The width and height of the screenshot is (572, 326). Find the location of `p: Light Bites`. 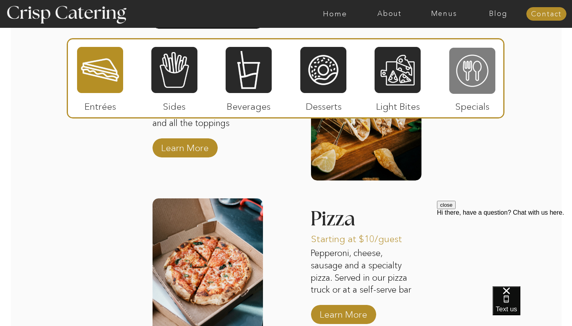

p: Light Bites is located at coordinates (397, 104).